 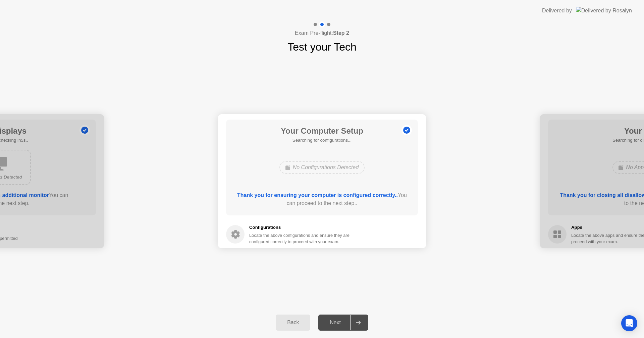 I want to click on h5: Configurations, so click(x=300, y=228).